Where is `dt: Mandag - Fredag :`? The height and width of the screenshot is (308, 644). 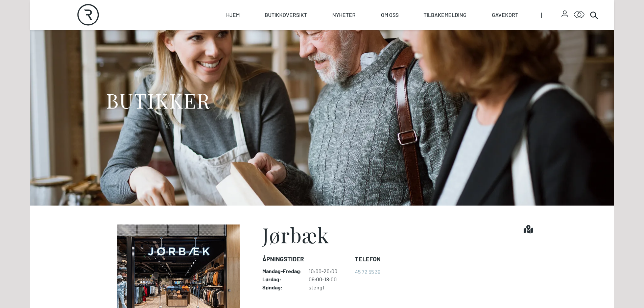
dt: Mandag - Fredag : is located at coordinates (282, 271).